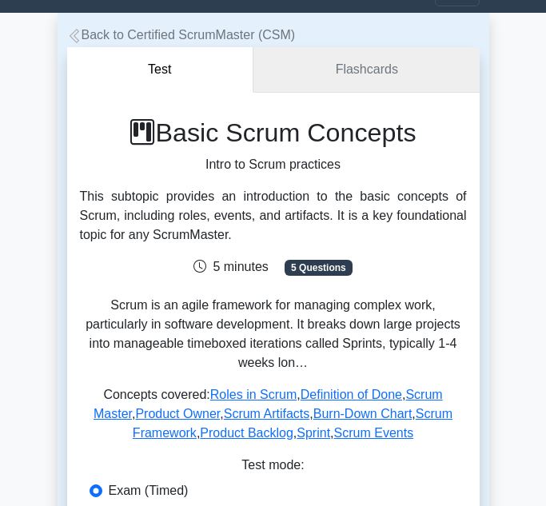 The width and height of the screenshot is (546, 506). I want to click on a: Roles in Scrum, so click(253, 394).